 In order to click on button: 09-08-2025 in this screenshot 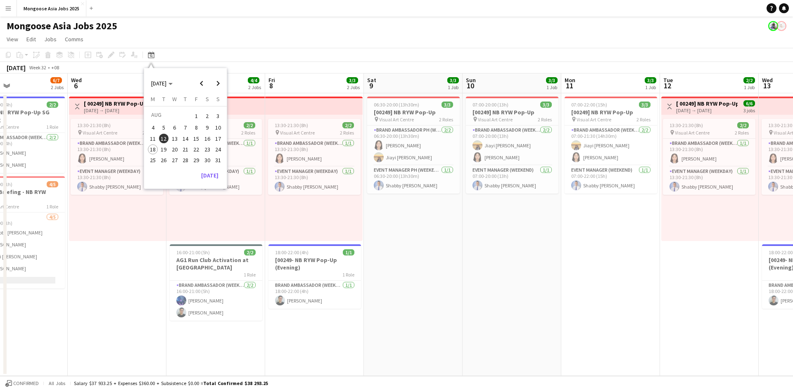, I will do `click(207, 128)`.